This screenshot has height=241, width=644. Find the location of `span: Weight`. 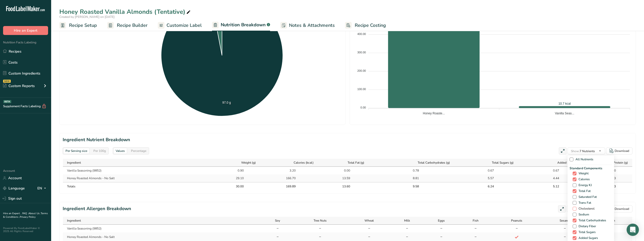

span: Weight is located at coordinates (582, 173).